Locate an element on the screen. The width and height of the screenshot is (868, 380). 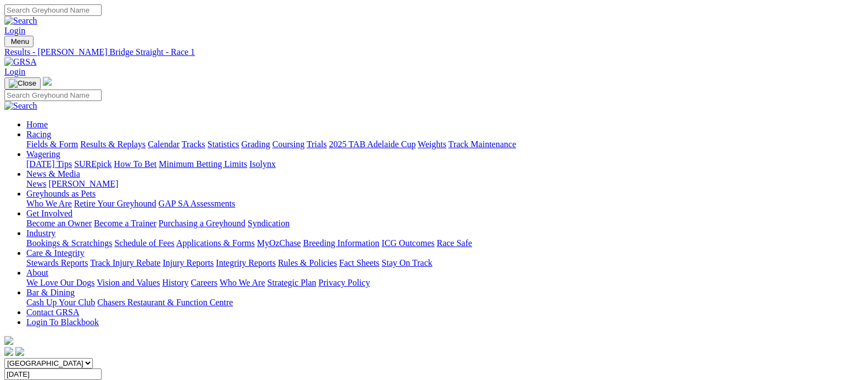
a: Bar & Dining is located at coordinates (50, 292).